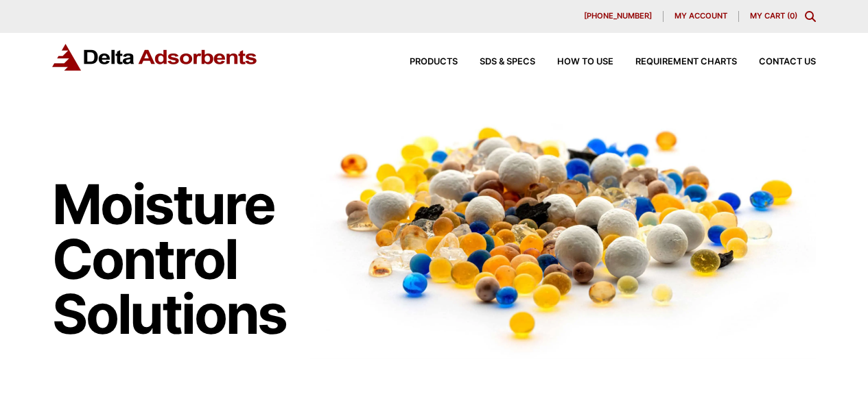 The height and width of the screenshot is (401, 868). What do you see at coordinates (776, 62) in the screenshot?
I see `a: Contact Us` at bounding box center [776, 62].